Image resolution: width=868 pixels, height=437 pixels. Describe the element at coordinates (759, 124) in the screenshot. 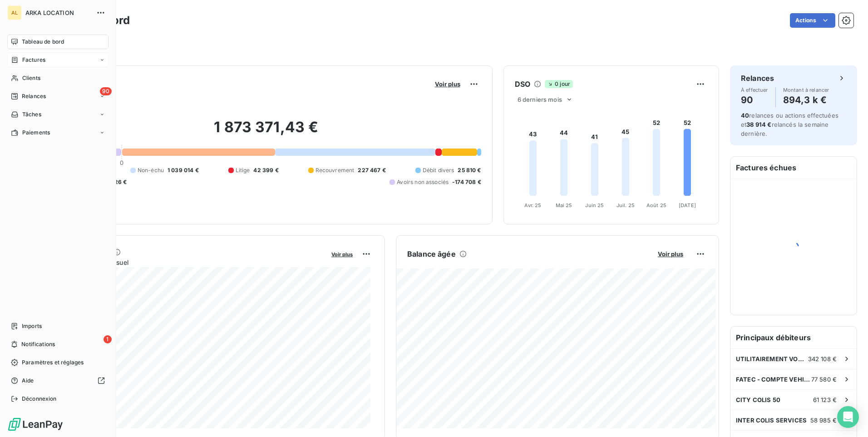

I see `span: 38 914 €` at that location.